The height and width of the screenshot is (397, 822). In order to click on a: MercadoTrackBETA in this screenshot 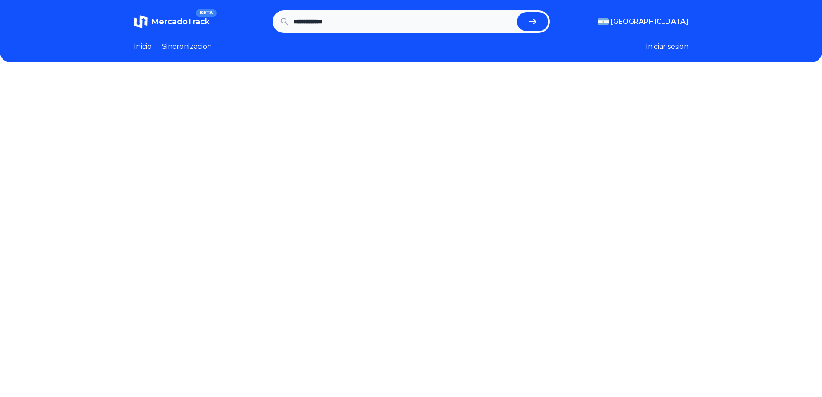, I will do `click(171, 22)`.